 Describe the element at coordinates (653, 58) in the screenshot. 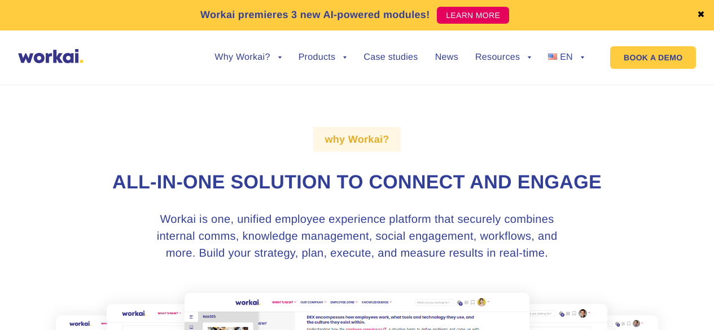

I see `a: BOOK A DEMO` at that location.